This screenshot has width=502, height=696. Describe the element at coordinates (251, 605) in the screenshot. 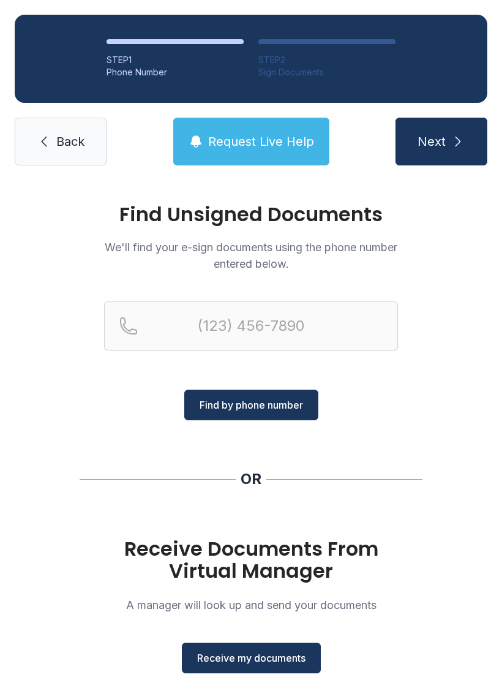

I see `p: A manager will look up and send your documents` at that location.